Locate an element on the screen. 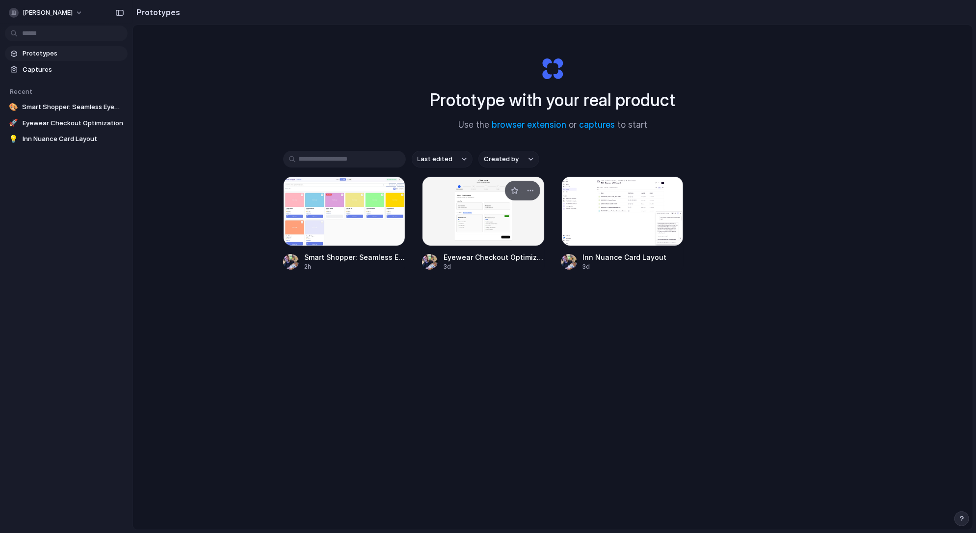  span: Last edited is located at coordinates (435, 159).